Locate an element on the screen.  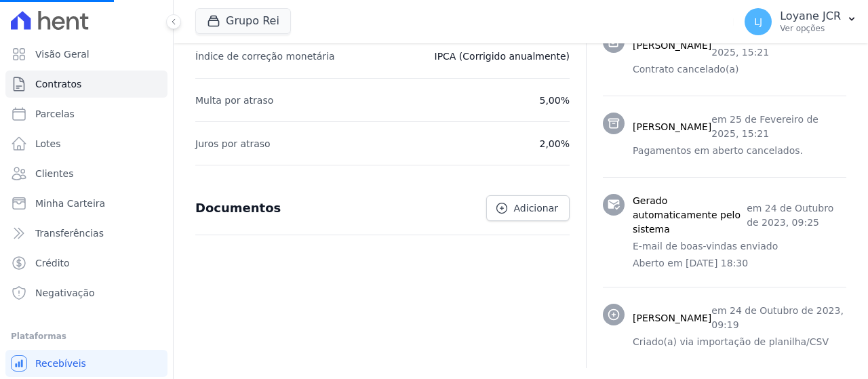
span: Lotes is located at coordinates (48, 144).